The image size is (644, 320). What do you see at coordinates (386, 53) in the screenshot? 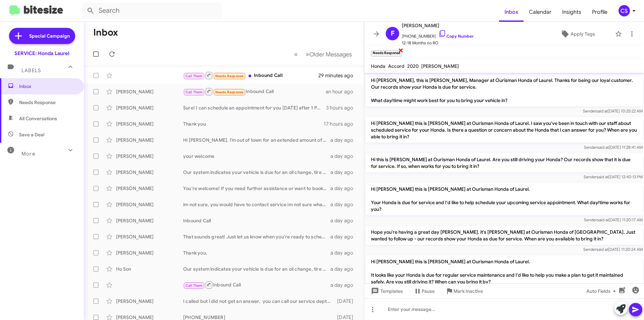
I see `small: Needs Response` at bounding box center [386, 53].